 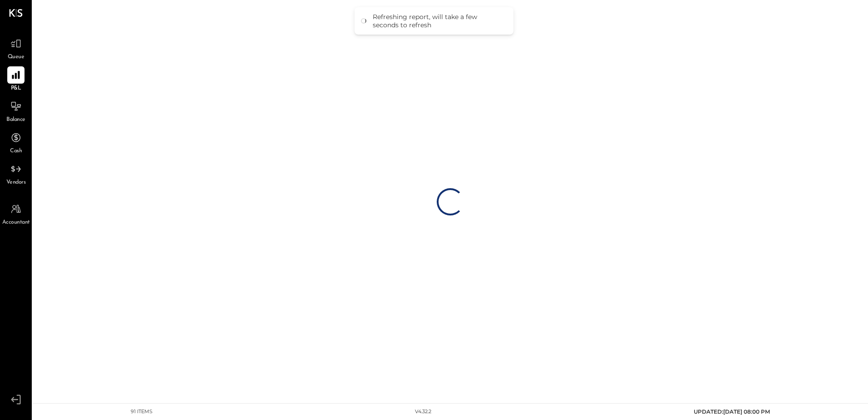 What do you see at coordinates (439, 21) in the screenshot?
I see `div: Refreshing report, will take a few seconds to refresh` at bounding box center [439, 21].